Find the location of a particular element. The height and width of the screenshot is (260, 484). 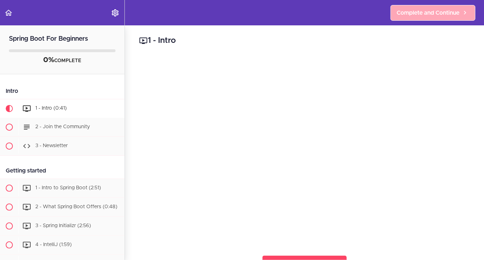

h2: 1 - Intro is located at coordinates (304, 41).